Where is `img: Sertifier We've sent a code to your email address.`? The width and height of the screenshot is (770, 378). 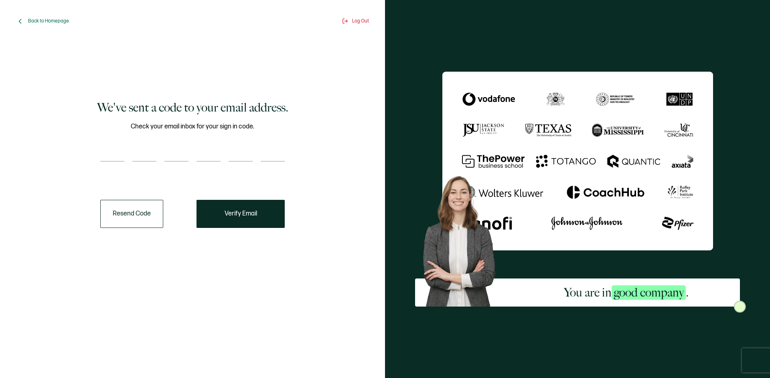 img: Sertifier We've sent a code to your email address. is located at coordinates (578, 160).